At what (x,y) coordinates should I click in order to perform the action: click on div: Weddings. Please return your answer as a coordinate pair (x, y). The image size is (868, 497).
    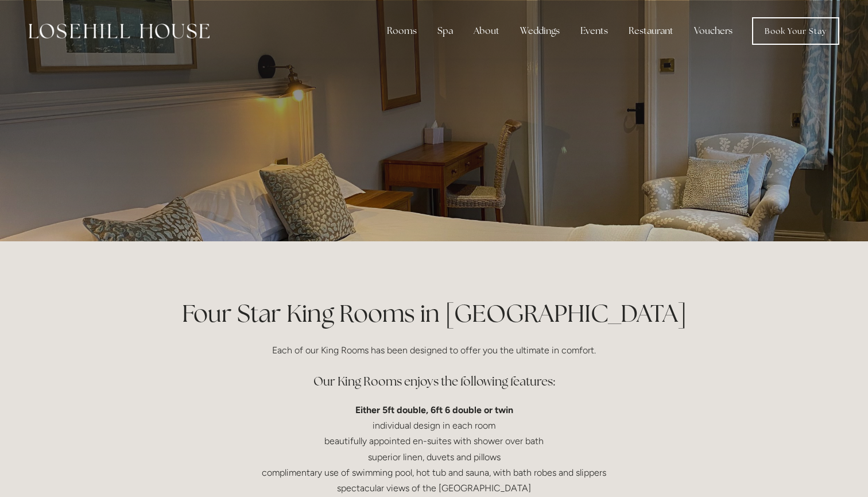
    Looking at the image, I should click on (540, 31).